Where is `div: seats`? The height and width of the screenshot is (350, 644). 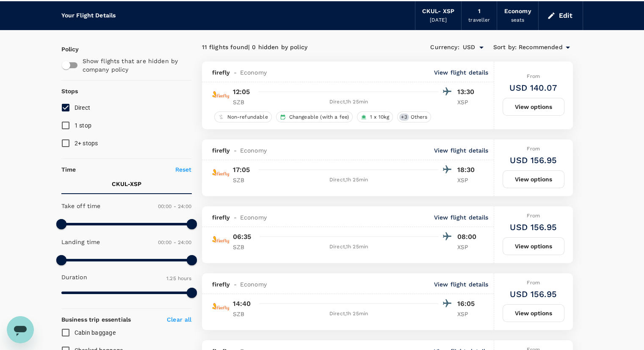 div: seats is located at coordinates (518, 20).